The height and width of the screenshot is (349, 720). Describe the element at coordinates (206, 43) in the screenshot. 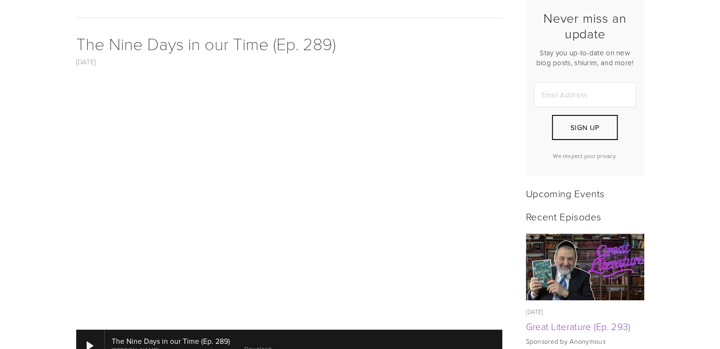

I see `a: The Nine Days in our Time (Ep. 289)` at that location.